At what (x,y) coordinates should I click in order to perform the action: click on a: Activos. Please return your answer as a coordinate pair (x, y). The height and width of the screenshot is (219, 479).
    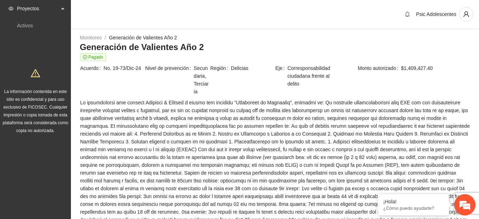
    Looking at the image, I should click on (25, 26).